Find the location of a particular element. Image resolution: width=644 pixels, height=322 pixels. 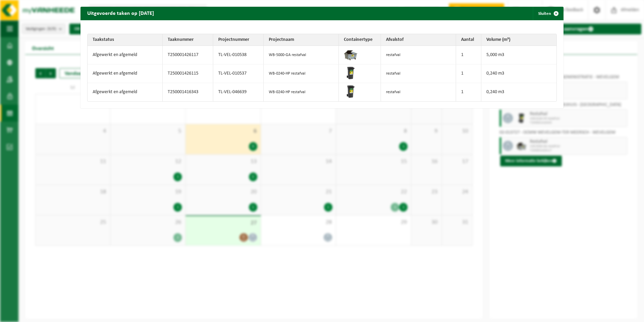

td: TL-VEL-010537 is located at coordinates (238, 74).